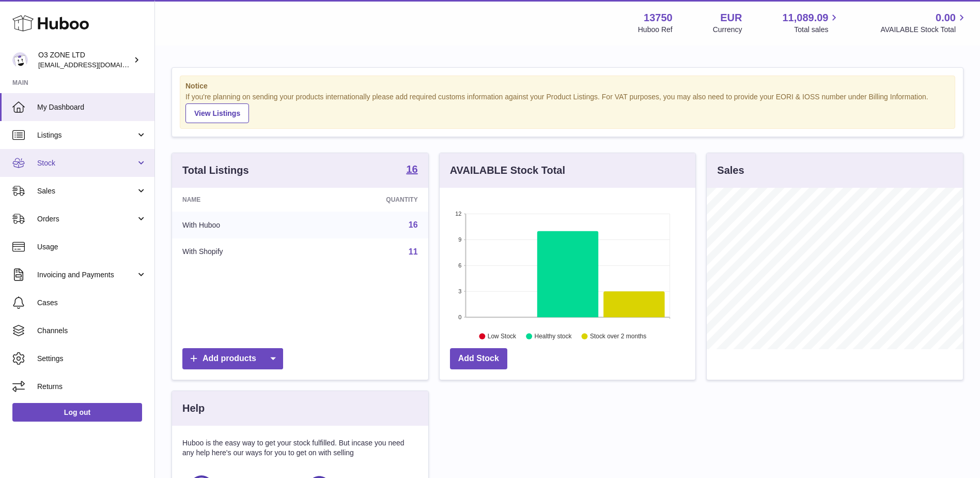 Image resolution: width=980 pixels, height=478 pixels. What do you see at coordinates (241, 252) in the screenshot?
I see `td: With Shopify` at bounding box center [241, 252].